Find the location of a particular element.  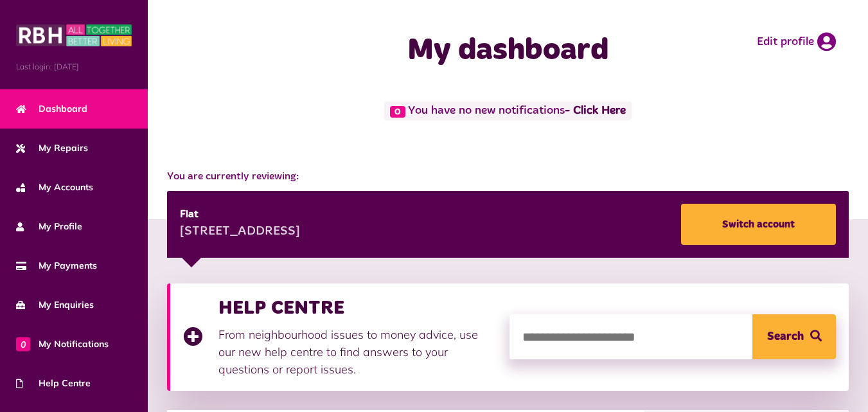

span: You are currently reviewing: is located at coordinates (508, 177).